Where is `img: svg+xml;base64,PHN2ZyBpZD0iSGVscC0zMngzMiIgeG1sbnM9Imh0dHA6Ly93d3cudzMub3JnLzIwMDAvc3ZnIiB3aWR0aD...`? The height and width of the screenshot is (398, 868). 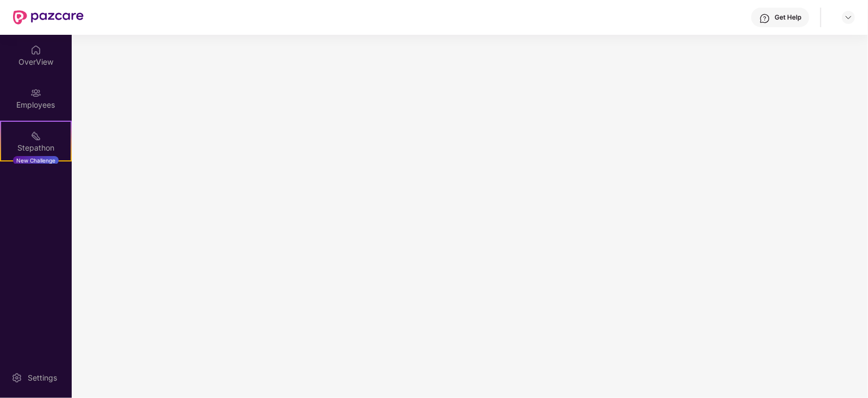
img: svg+xml;base64,PHN2ZyBpZD0iSGVscC0zMngzMiIgeG1sbnM9Imh0dHA6Ly93d3cudzMub3JnLzIwMDAvc3ZnIiB3aWR0aD... is located at coordinates (765, 19).